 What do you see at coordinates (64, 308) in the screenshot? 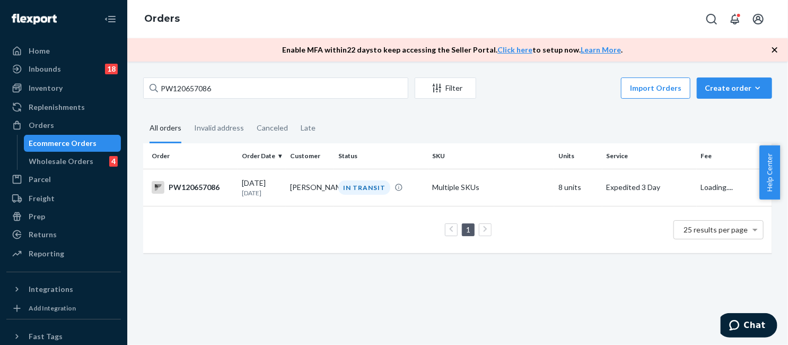
I see `a: Add Integration` at bounding box center [64, 308].